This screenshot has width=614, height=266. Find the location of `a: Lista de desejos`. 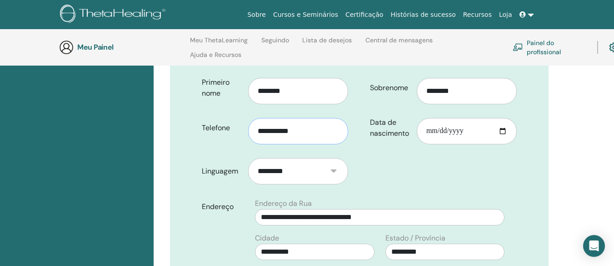

a: Lista de desejos is located at coordinates (327, 44).